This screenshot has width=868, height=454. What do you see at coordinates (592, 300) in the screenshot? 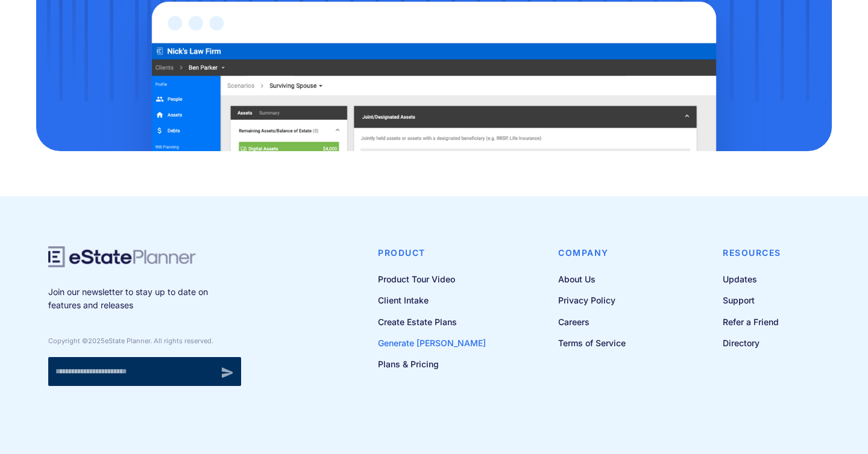
I see `a: Privacy Policy` at bounding box center [592, 300].